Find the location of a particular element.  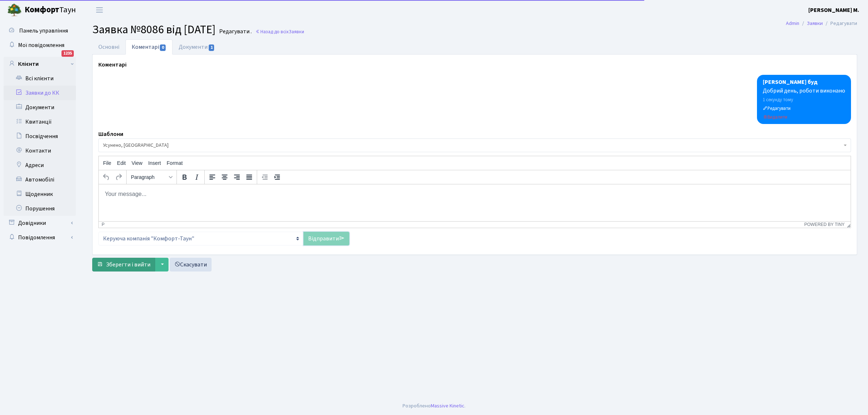

div: history is located at coordinates (112, 177).